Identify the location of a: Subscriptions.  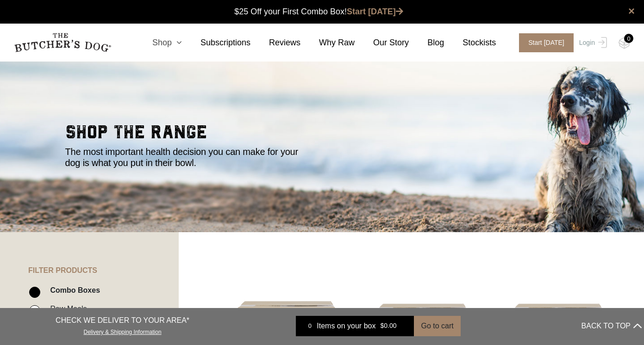
(216, 42).